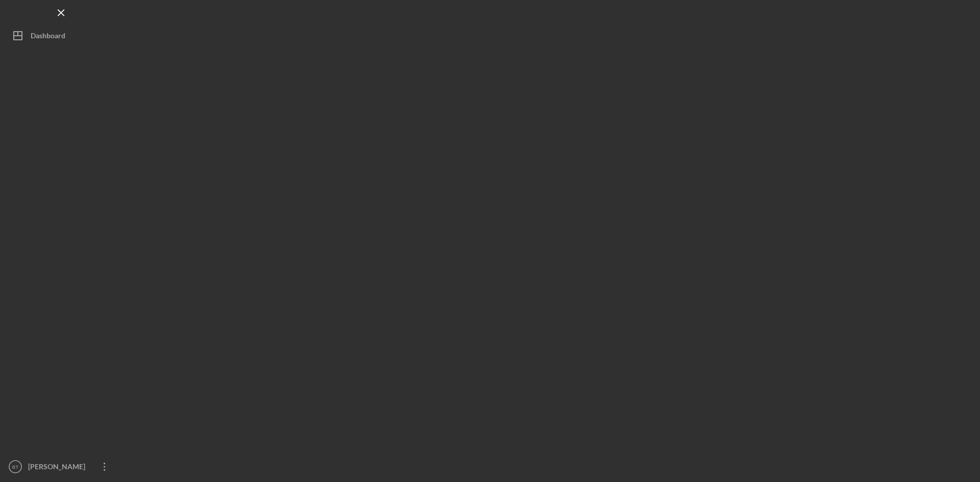 This screenshot has height=482, width=980. What do you see at coordinates (61, 36) in the screenshot?
I see `button: Dashboard` at bounding box center [61, 36].